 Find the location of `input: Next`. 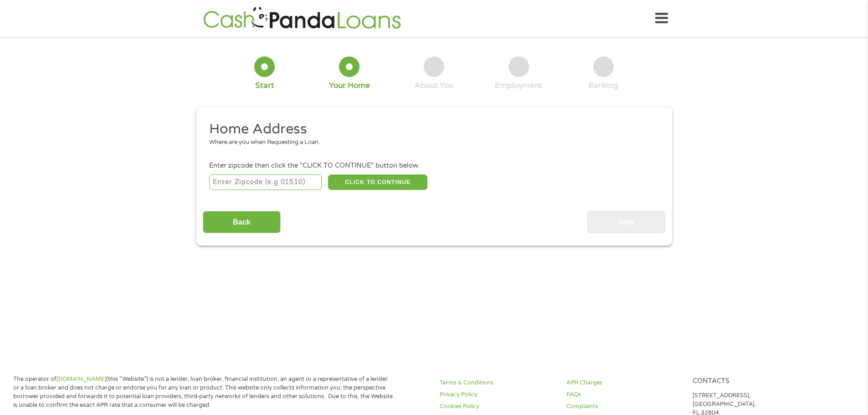

input: Next is located at coordinates (627, 222).